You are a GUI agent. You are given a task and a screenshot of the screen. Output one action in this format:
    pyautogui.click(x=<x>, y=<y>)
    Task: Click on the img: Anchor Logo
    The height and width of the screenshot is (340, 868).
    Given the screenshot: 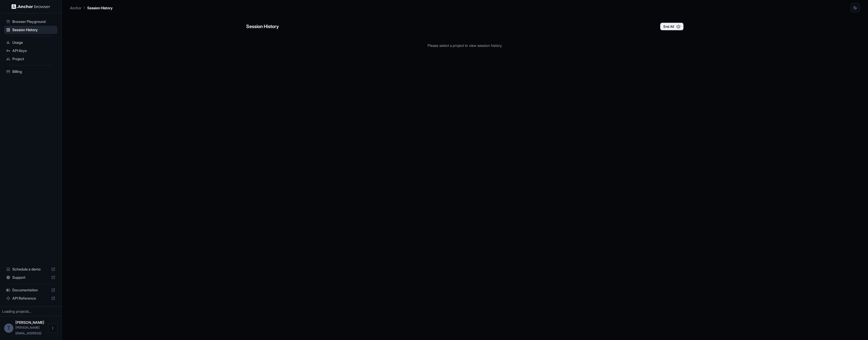 What is the action you would take?
    pyautogui.click(x=31, y=6)
    